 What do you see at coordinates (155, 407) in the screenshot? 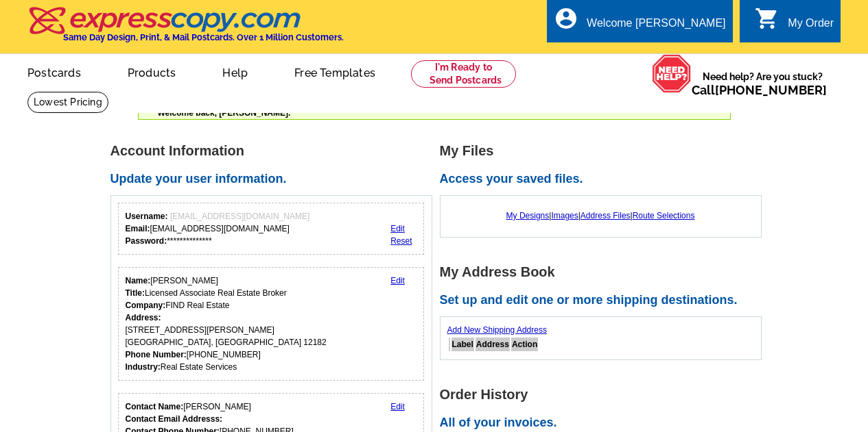
I see `strong: Contact Name:` at bounding box center [155, 407].